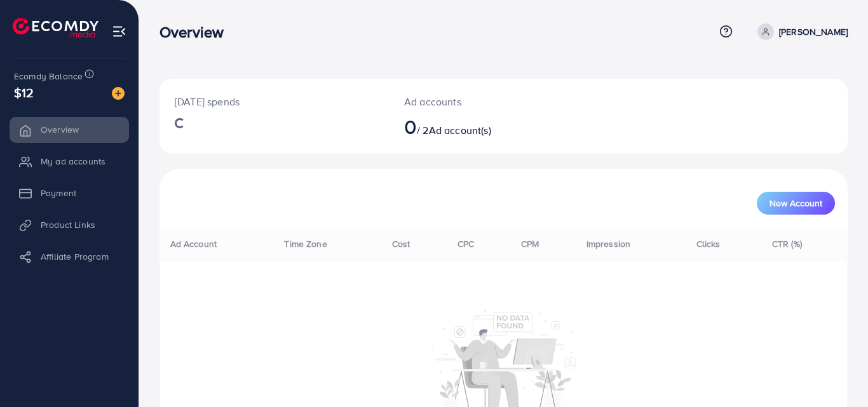 The height and width of the screenshot is (407, 868). Describe the element at coordinates (474, 101) in the screenshot. I see `p: Ad accounts` at that location.